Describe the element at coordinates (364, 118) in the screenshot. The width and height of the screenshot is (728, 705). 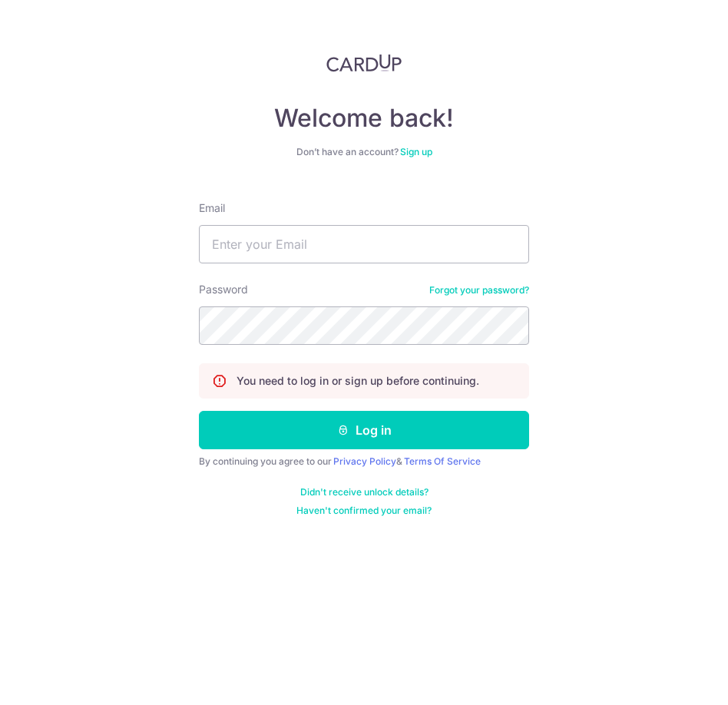
I see `h4: Welcome back!` at that location.